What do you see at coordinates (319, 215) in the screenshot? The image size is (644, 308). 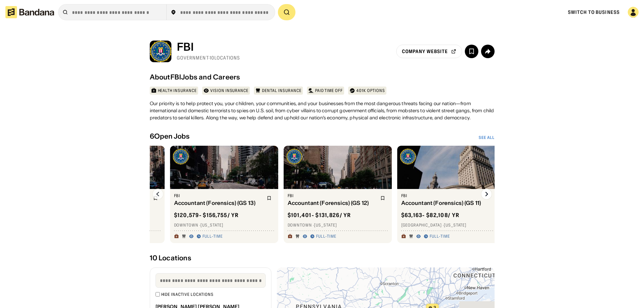 I see `div: $ 101,401 - $131,826 / yr` at bounding box center [319, 215].